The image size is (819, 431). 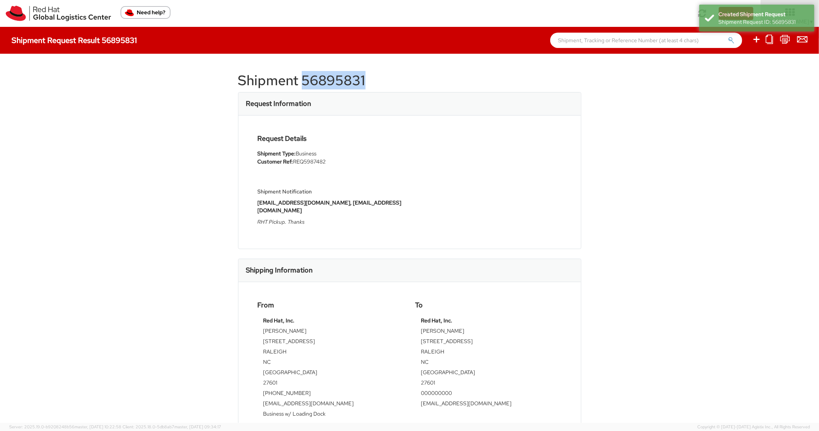 What do you see at coordinates (488, 305) in the screenshot?
I see `h4: To` at bounding box center [488, 305].